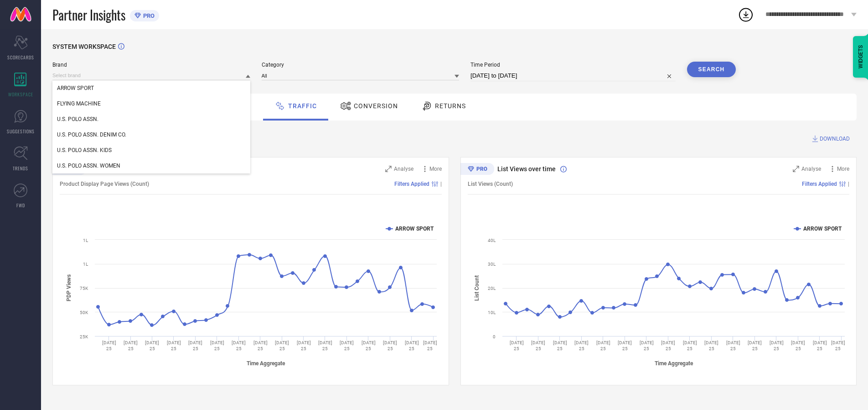 The image size is (868, 410). What do you see at coordinates (492, 312) in the screenshot?
I see `text: 10L` at bounding box center [492, 312].